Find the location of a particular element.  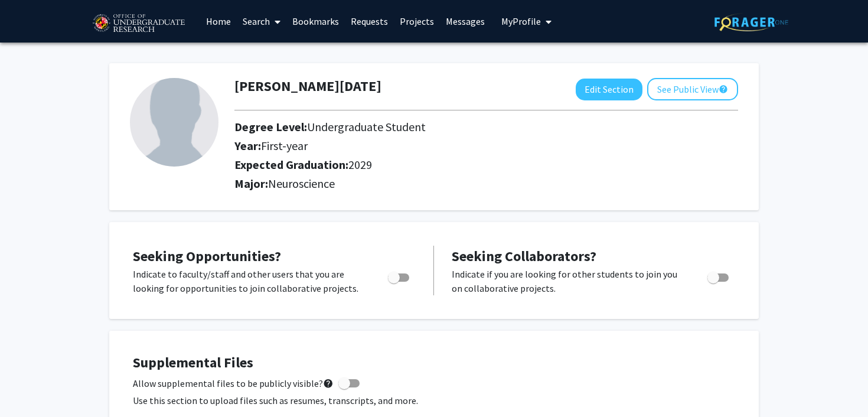

span: Seeking Collaborators? is located at coordinates (524, 256).